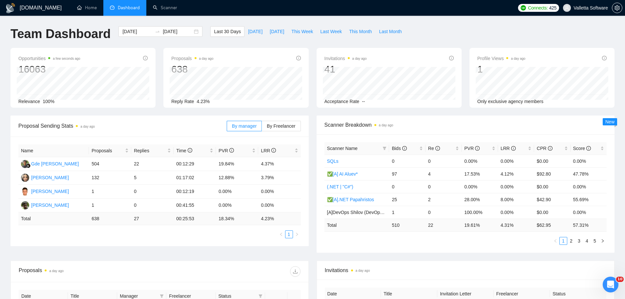 The height and width of the screenshot is (299, 625). What do you see at coordinates (594, 241) in the screenshot?
I see `a: 5` at bounding box center [594, 241].